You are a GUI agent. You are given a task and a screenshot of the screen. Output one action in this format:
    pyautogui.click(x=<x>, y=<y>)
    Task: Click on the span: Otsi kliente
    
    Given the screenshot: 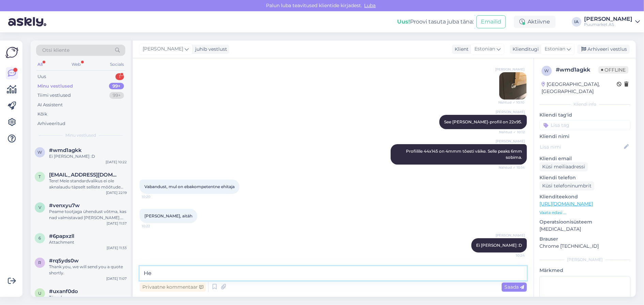 What is the action you would take?
    pyautogui.click(x=56, y=50)
    